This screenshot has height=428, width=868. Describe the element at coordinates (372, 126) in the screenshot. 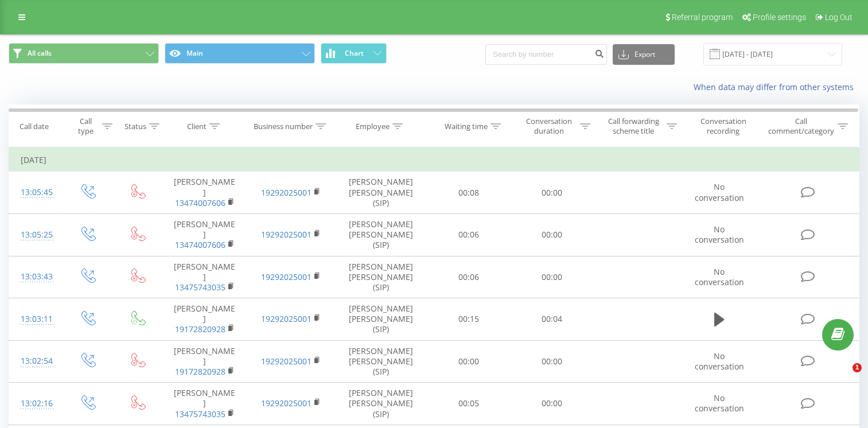

I see `div: Employee` at that location.